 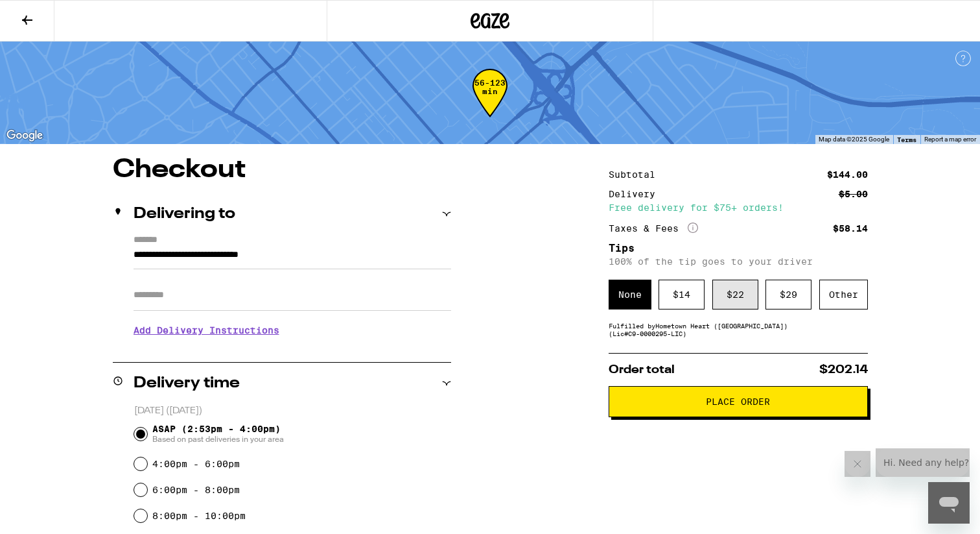 What do you see at coordinates (788, 294) in the screenshot?
I see `div: $ 29` at bounding box center [788, 294].